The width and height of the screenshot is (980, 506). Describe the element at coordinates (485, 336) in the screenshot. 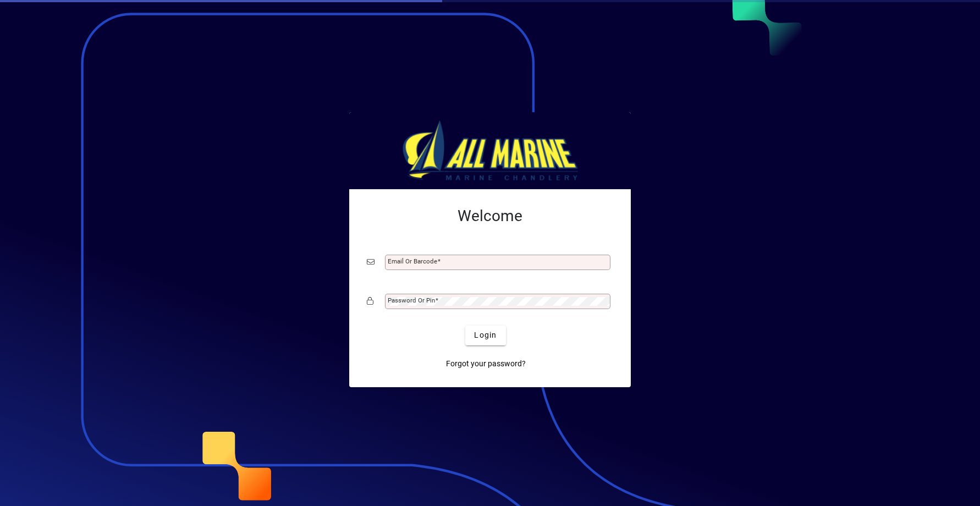

I see `button: Login` at that location.